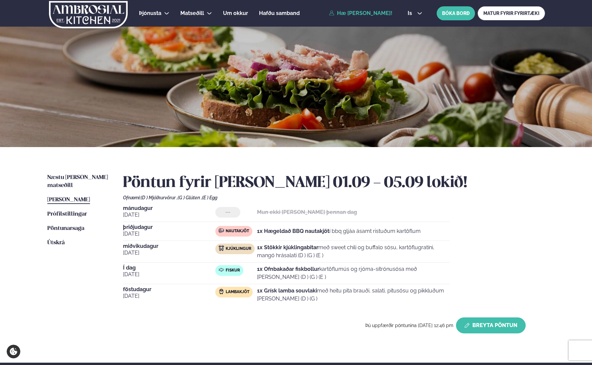 Image resolution: width=592 pixels, height=365 pixels. Describe the element at coordinates (13, 352) in the screenshot. I see `a: Cookie settings` at that location.